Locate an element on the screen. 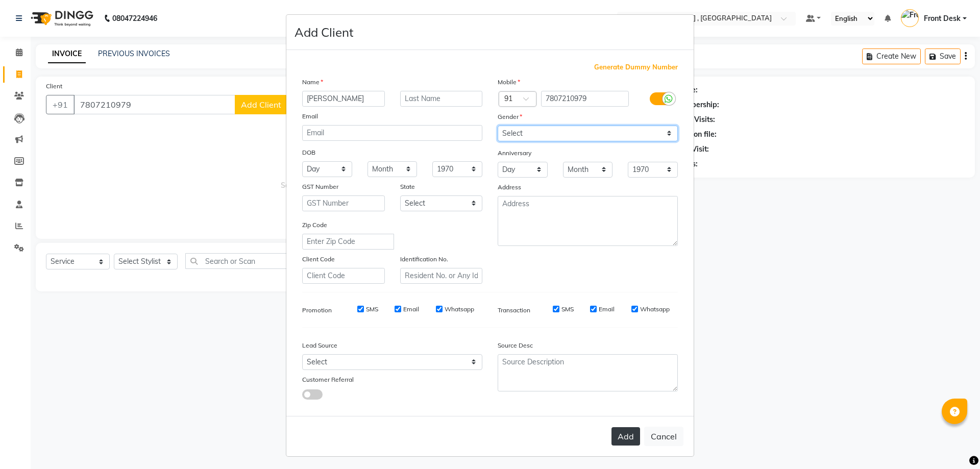 Image resolution: width=980 pixels, height=469 pixels. span: Generate Dummy Number is located at coordinates (636, 67).